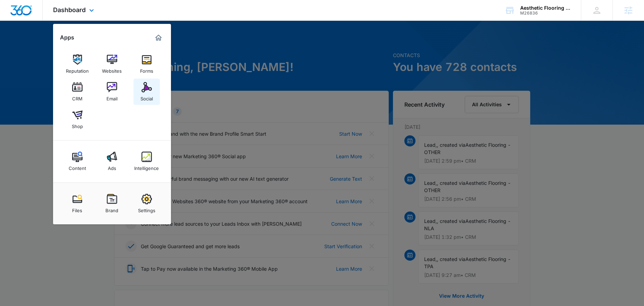 This screenshot has height=306, width=644. I want to click on a: Brand, so click(112, 204).